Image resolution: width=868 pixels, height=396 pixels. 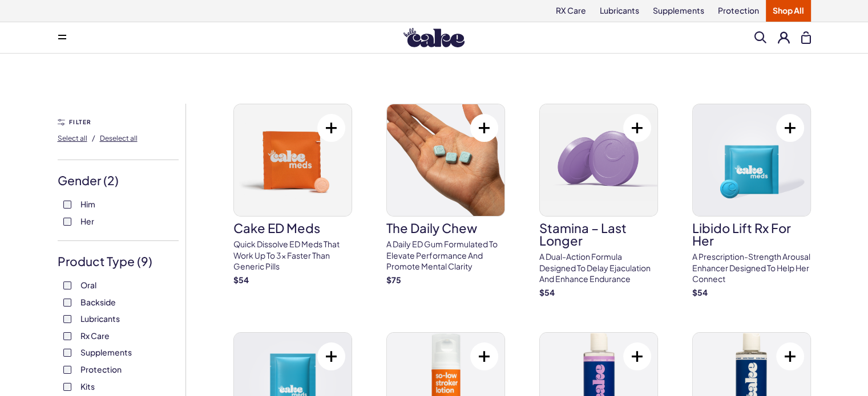 I want to click on span: Her, so click(x=88, y=221).